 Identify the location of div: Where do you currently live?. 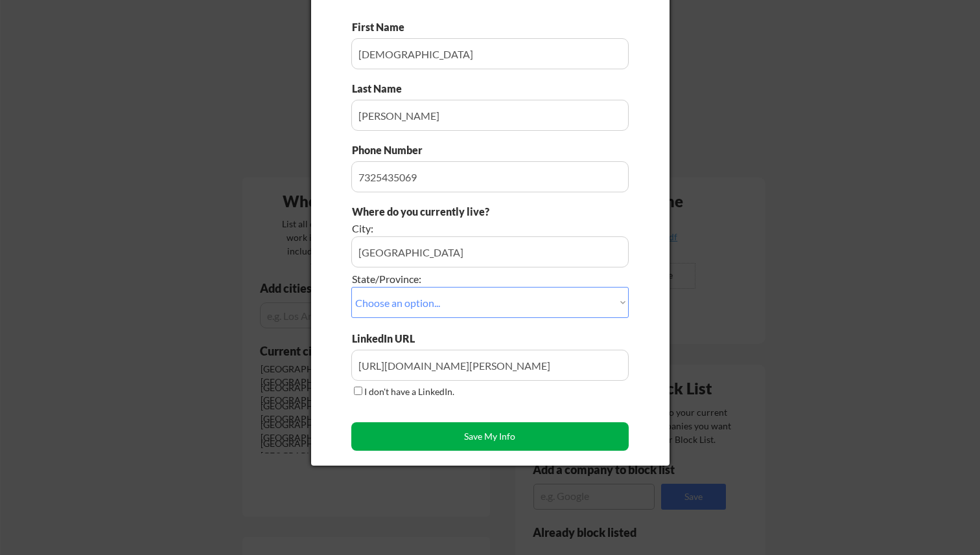
(453, 212).